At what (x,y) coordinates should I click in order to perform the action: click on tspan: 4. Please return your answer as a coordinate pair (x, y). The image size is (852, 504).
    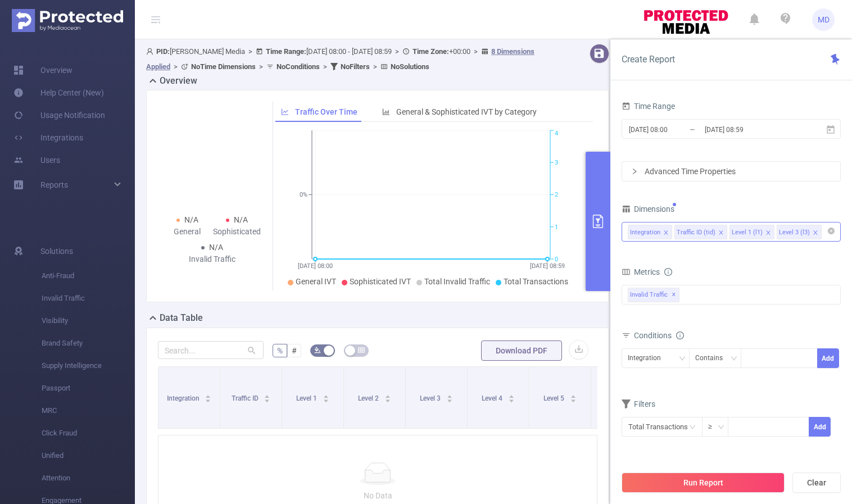
    Looking at the image, I should click on (556, 133).